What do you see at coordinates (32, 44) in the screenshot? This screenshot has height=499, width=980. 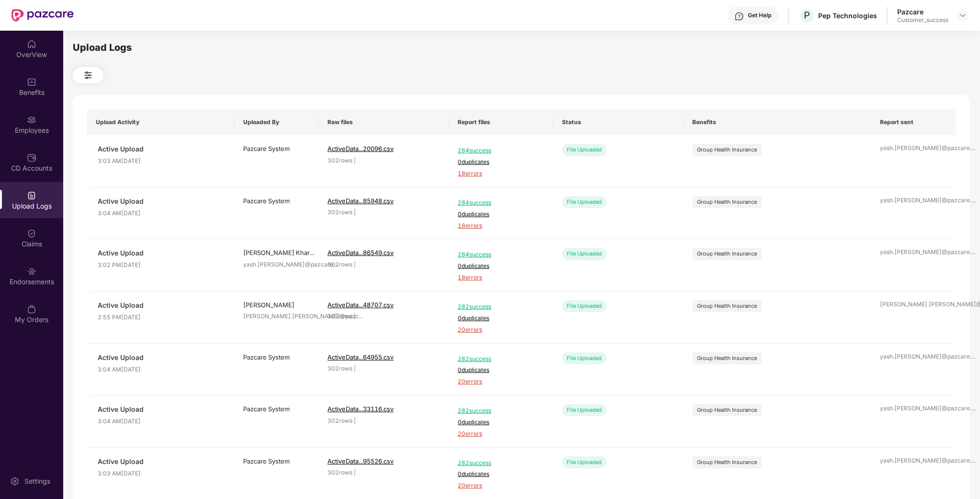 I see `img: svg+xml;base64,PHN2ZyBpZD0iSG9tZSIgeG1sbnM9Imh0dHA6Ly93d3cudzMub3JnLzIwMDAvc3ZnIiB3aWR0aD0iMjAiIG...` at bounding box center [32, 44].